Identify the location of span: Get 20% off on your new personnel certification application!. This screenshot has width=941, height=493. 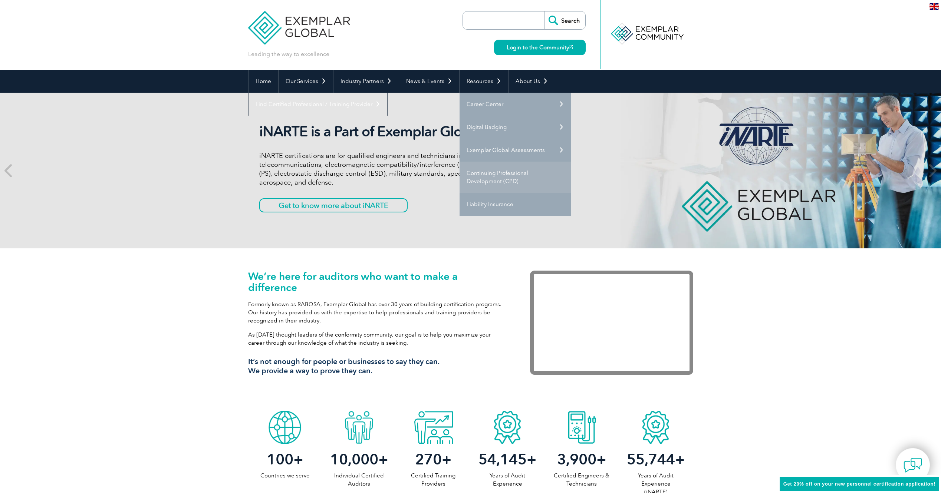
(859, 484).